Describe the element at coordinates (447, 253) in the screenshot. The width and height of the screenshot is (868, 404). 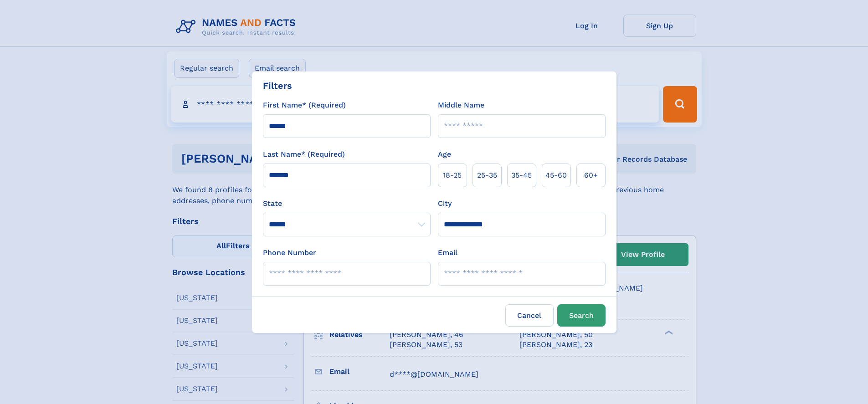
I see `label: Email` at that location.